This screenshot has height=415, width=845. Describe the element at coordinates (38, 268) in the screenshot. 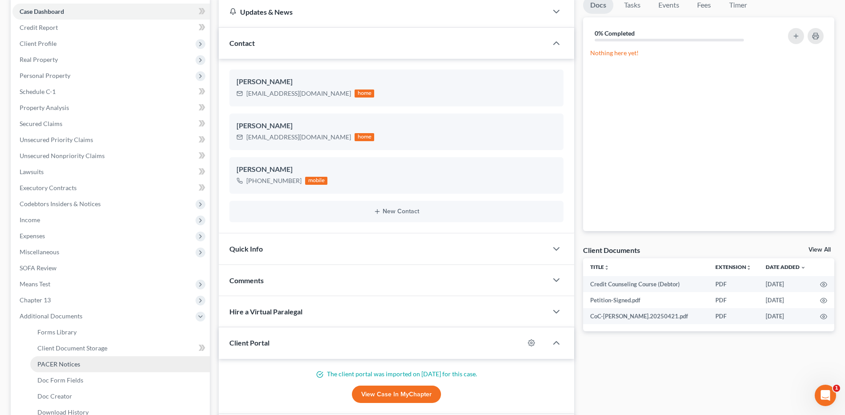

I see `span: SOFA Review` at that location.